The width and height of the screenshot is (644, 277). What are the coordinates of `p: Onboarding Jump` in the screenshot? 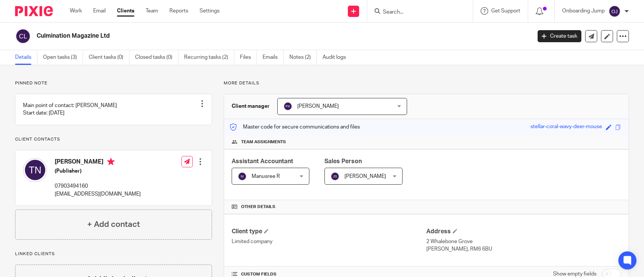 It's located at (584, 11).